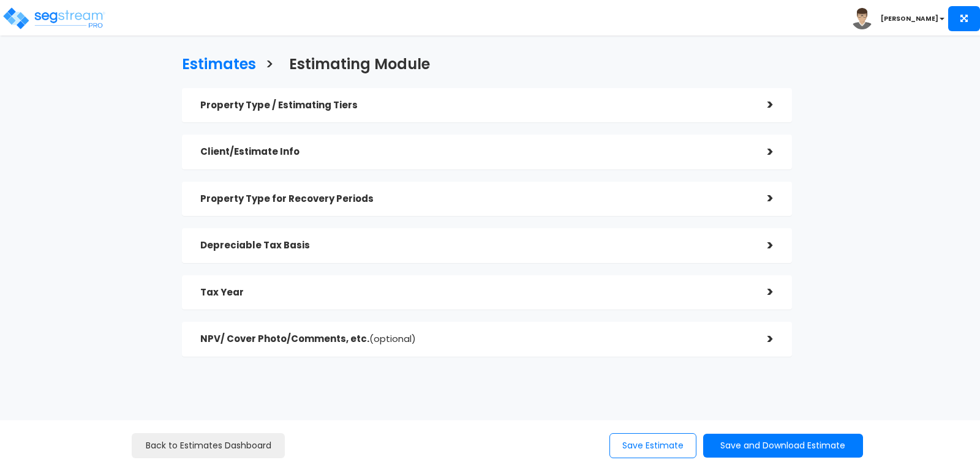 Image resolution: width=980 pixels, height=468 pixels. What do you see at coordinates (208, 446) in the screenshot?
I see `a: Back to Estimates Dashboard` at bounding box center [208, 446].